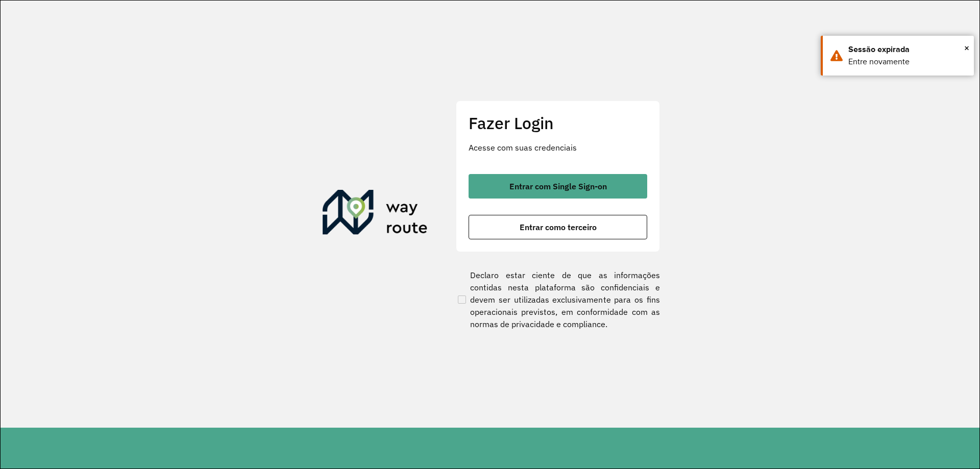  Describe the element at coordinates (558, 300) in the screenshot. I see `label: Declaro estar ciente de que as informações contidas nesta plataforma são confidenciais e devem se...` at that location.